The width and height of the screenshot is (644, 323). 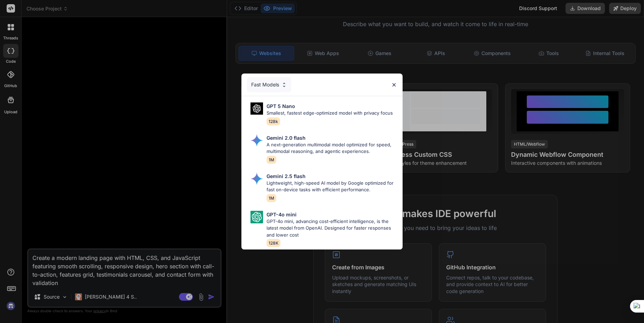 What do you see at coordinates (394, 85) in the screenshot?
I see `img: close` at bounding box center [394, 85].